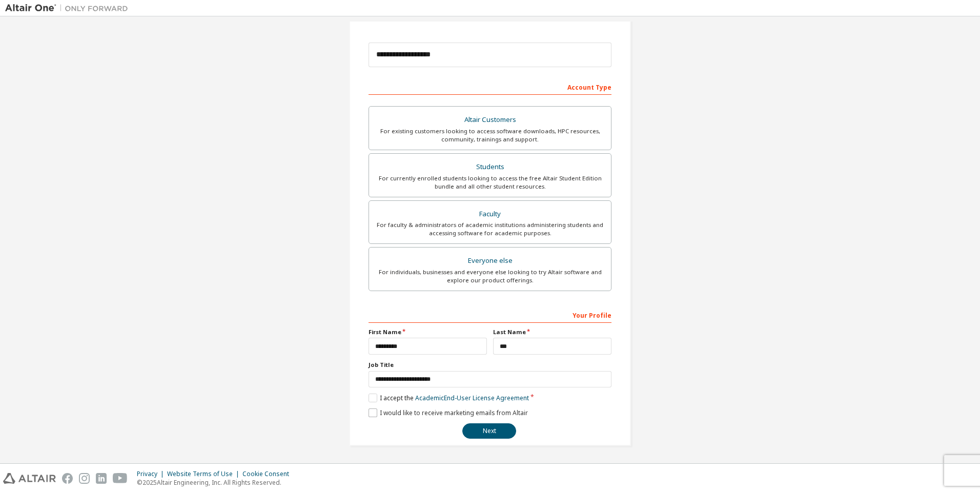  Describe the element at coordinates (489, 431) in the screenshot. I see `button: Next` at that location.